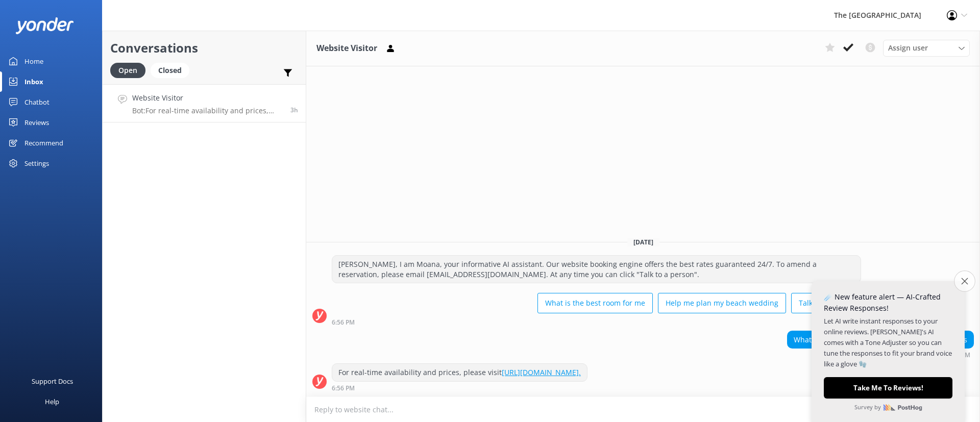 This screenshot has width=980, height=422. What do you see at coordinates (172, 70) in the screenshot?
I see `a: Closed` at bounding box center [172, 70].